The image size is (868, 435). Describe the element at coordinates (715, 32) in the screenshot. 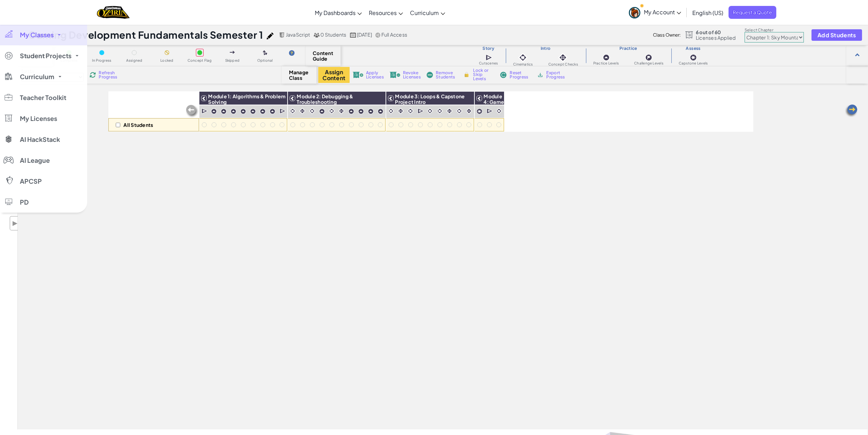

I see `span: 6 out of 60` at that location.